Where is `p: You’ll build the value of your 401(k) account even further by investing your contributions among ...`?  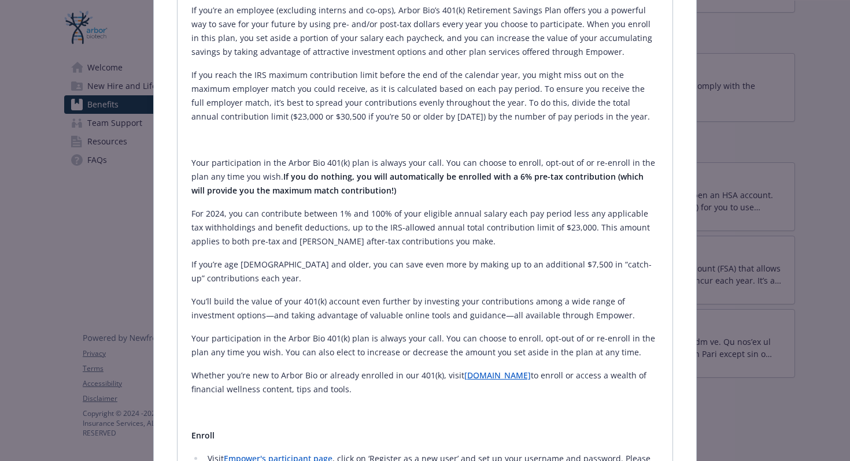 p: You’ll build the value of your 401(k) account even further by investing your contributions among ... is located at coordinates (425, 309).